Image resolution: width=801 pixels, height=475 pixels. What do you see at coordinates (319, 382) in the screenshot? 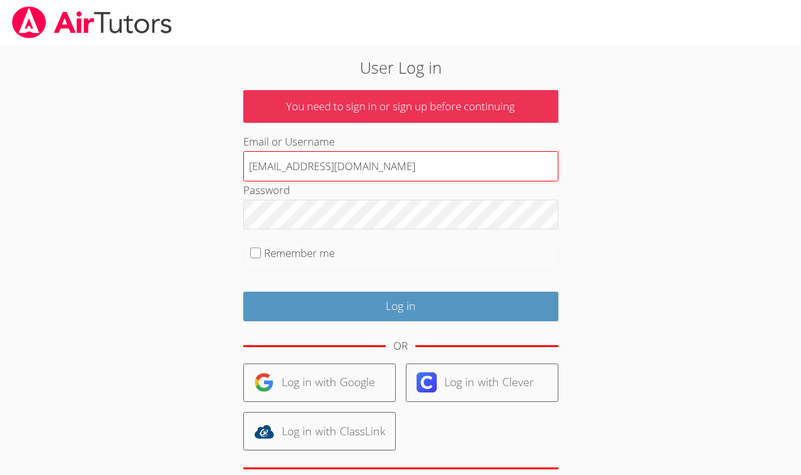
I see `a: Log in with Google` at bounding box center [319, 382].